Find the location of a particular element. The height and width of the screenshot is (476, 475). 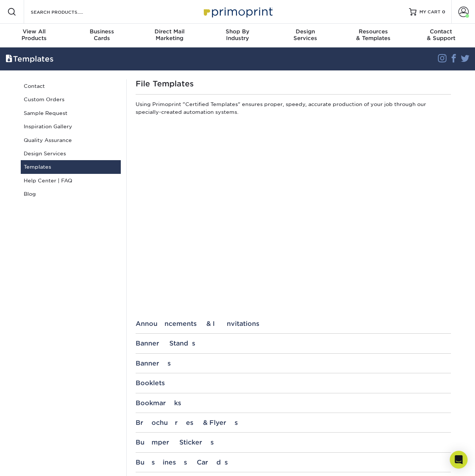

a: Contact is located at coordinates (71, 86).